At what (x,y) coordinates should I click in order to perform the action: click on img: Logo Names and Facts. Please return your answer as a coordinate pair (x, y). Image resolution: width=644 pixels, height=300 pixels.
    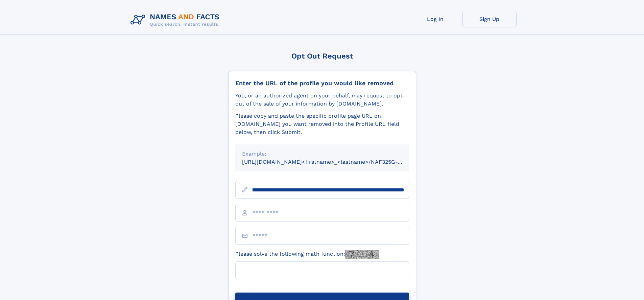
    Looking at the image, I should click on (176, 20).